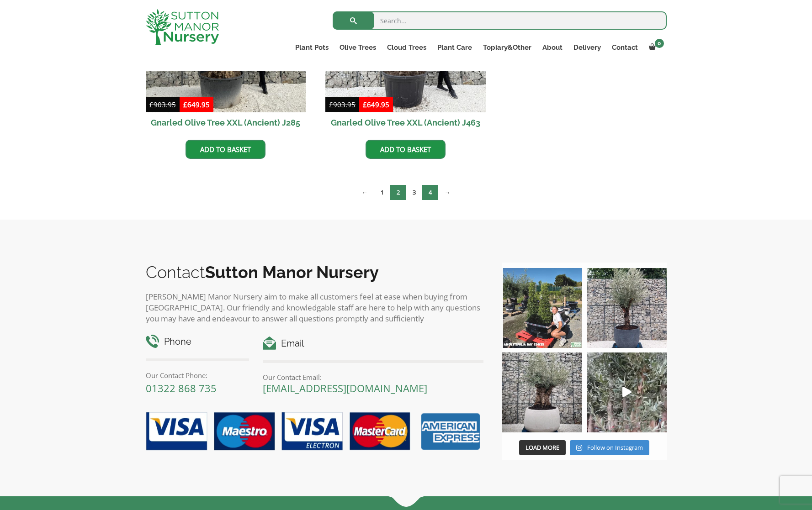 Image resolution: width=812 pixels, height=510 pixels. What do you see at coordinates (627, 392) in the screenshot?
I see `svg: Play` at bounding box center [627, 392].